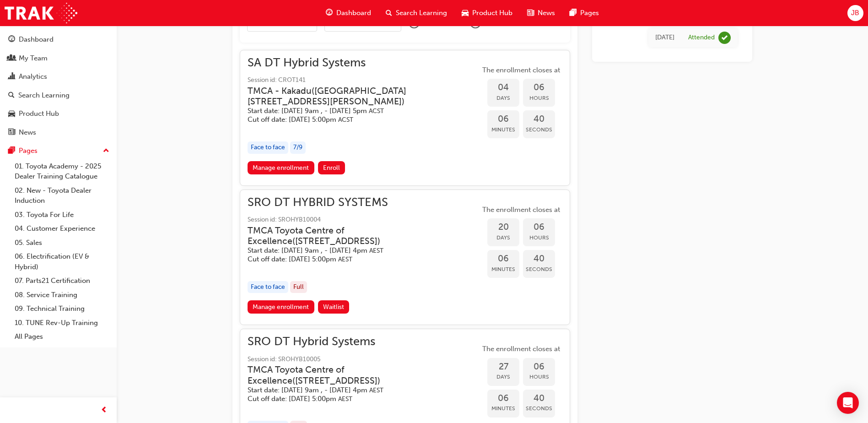  What do you see at coordinates (331, 168) in the screenshot?
I see `span: Enroll` at bounding box center [331, 168].